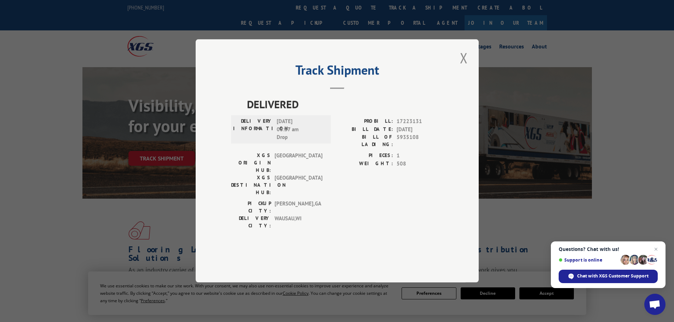 The height and width of the screenshot is (322, 674). What do you see at coordinates (365, 164) in the screenshot?
I see `label: WEIGHT:` at bounding box center [365, 164].